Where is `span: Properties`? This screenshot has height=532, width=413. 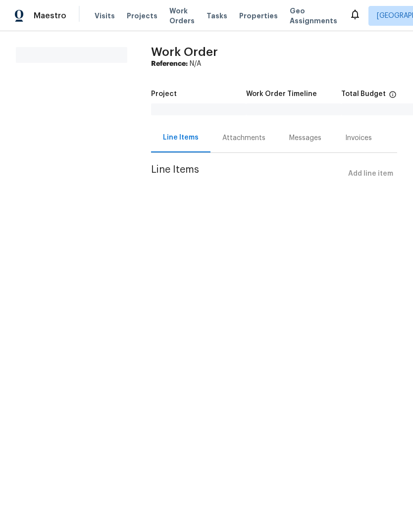 span: Properties is located at coordinates (258, 16).